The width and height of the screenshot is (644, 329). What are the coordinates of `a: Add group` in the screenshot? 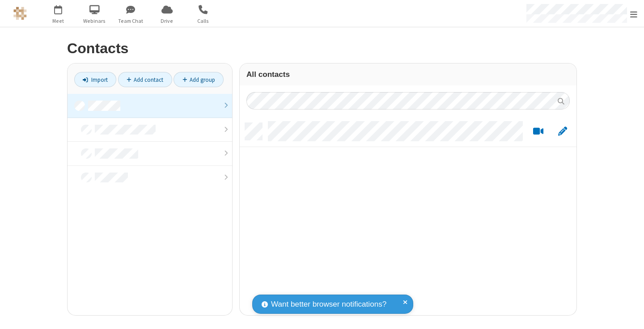 It's located at (199, 80).